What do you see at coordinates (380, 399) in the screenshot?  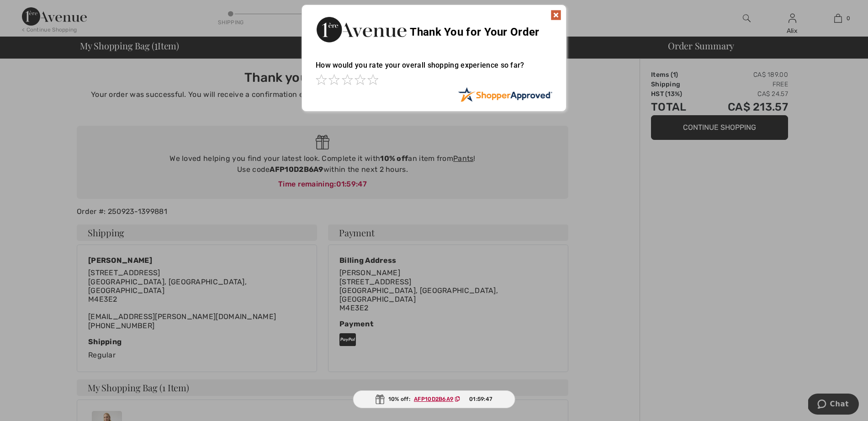 I see `img: Gift.svg` at bounding box center [380, 399].